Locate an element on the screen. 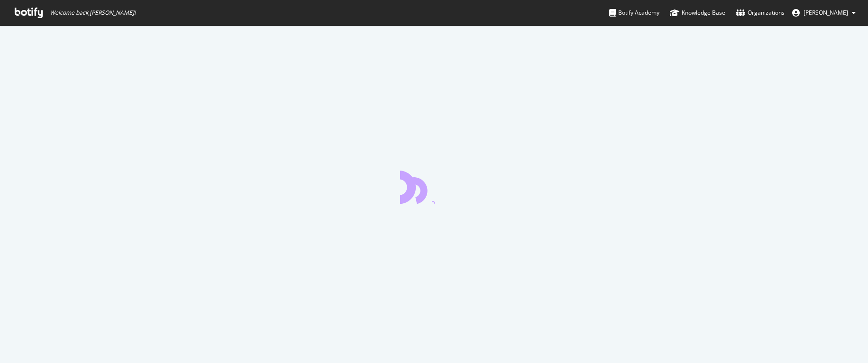  div: Botify Academy is located at coordinates (634, 13).